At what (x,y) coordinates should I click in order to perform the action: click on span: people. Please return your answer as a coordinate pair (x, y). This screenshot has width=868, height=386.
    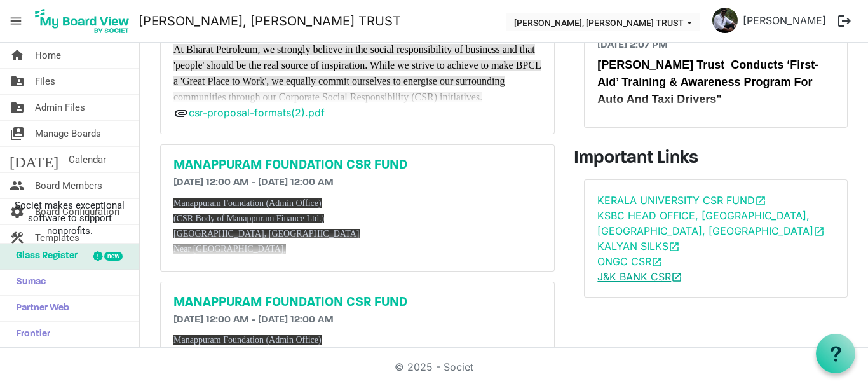
    Looking at the image, I should click on (17, 186).